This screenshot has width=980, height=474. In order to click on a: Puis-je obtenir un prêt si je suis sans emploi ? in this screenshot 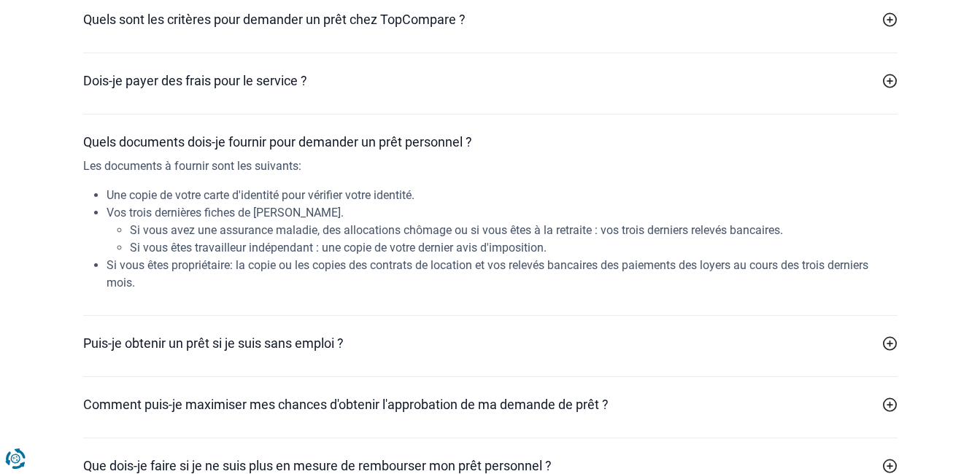, I will do `click(490, 343)`.